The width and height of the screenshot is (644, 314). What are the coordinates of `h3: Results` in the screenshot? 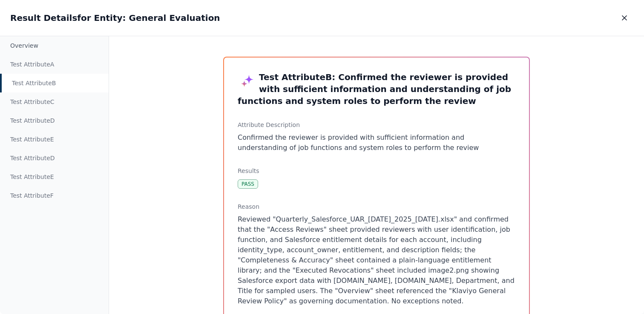 It's located at (376, 171).